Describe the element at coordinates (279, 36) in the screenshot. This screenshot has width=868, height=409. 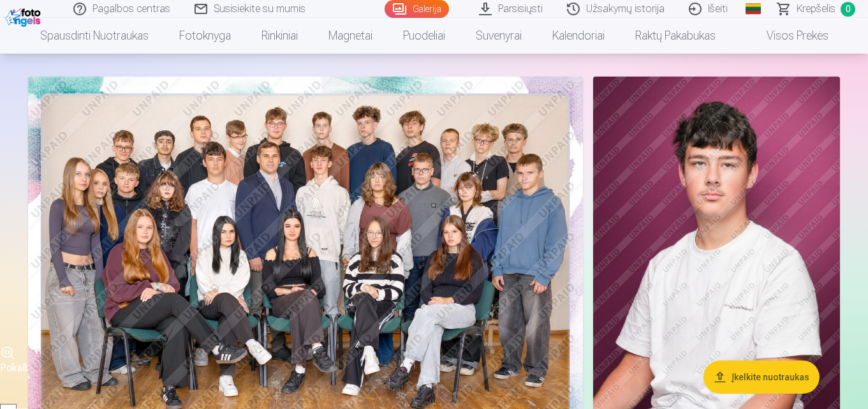
I see `a: Rinkiniai` at that location.